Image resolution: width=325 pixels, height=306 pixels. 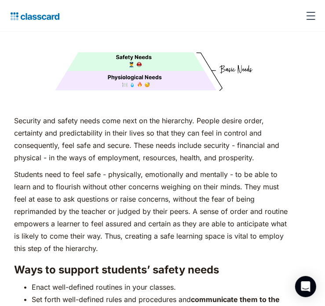 I want to click on li: Enact well-defined routines in your classes., so click(x=160, y=287).